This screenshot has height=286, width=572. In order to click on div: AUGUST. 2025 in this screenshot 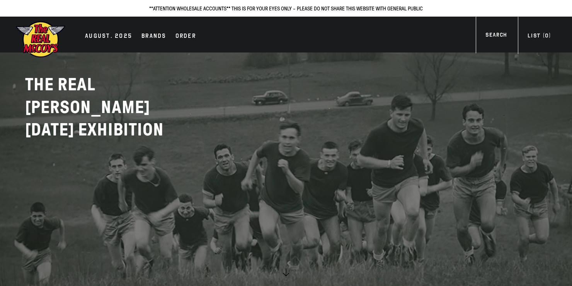, I will do `click(109, 37)`.